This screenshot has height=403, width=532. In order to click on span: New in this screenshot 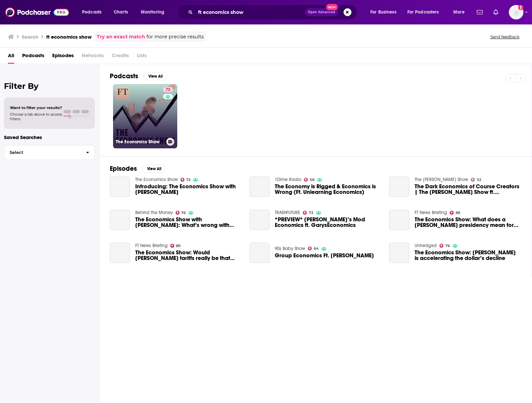, I will do `click(332, 7)`.